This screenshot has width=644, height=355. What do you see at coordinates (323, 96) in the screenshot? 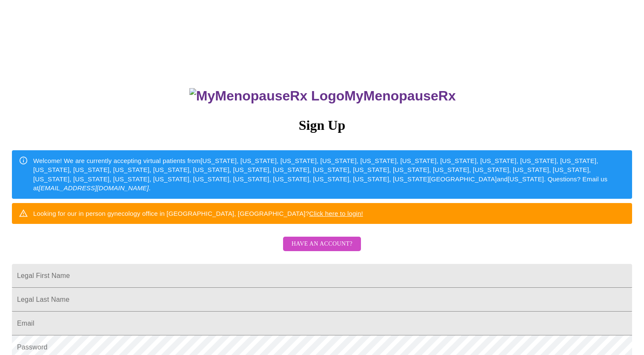
I see `h3: MyMenopauseRx` at bounding box center [323, 96].